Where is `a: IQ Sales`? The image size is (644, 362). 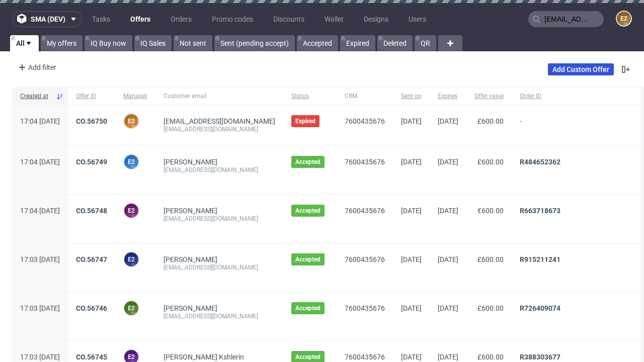 a: IQ Sales is located at coordinates (153, 43).